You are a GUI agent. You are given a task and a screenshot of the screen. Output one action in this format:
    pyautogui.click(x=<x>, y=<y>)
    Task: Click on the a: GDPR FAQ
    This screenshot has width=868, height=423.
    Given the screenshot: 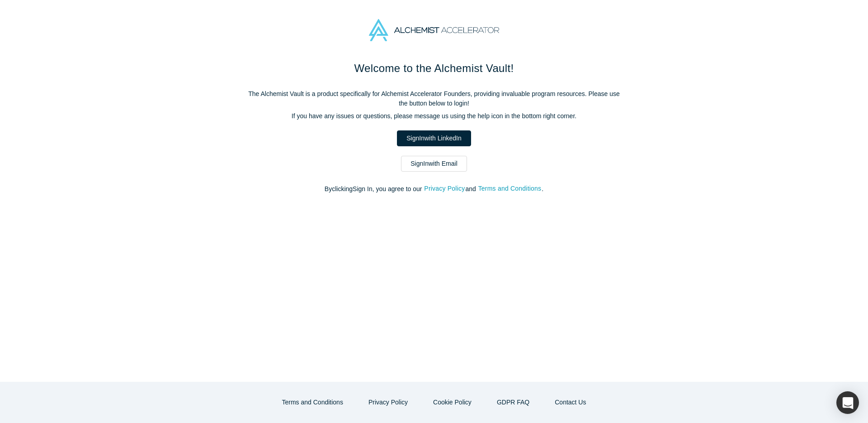 What is the action you would take?
    pyautogui.click(x=513, y=402)
    